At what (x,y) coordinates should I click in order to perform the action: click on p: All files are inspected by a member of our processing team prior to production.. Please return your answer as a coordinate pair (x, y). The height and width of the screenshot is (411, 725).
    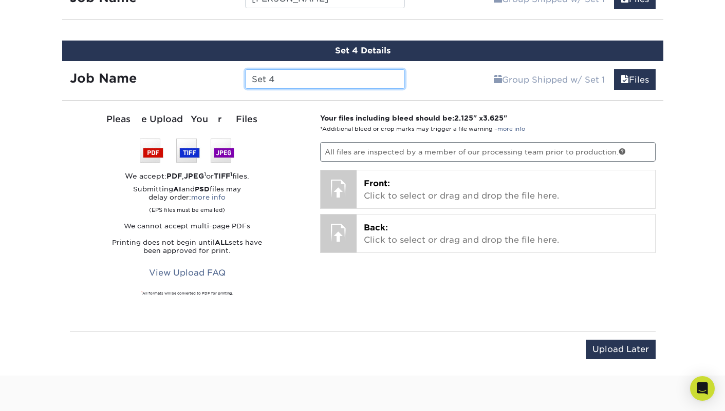
    Looking at the image, I should click on (487, 152).